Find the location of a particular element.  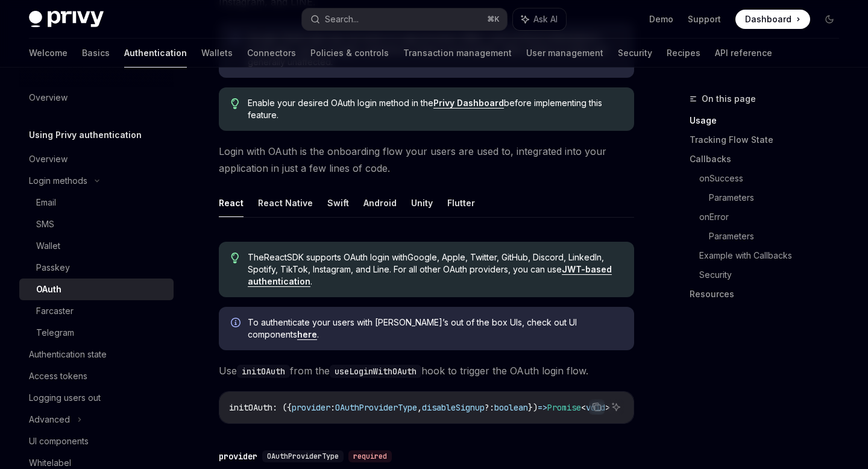

a: Recipes is located at coordinates (684, 53).